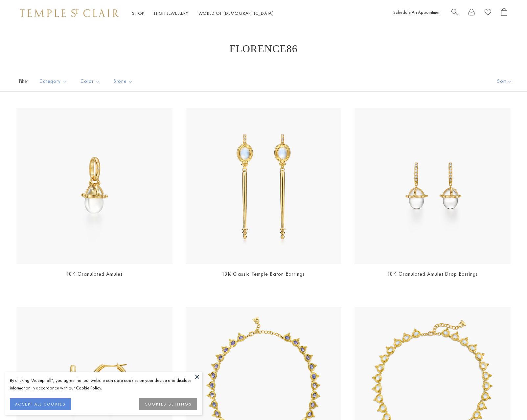 The height and width of the screenshot is (420, 527). I want to click on button: Category, so click(53, 81).